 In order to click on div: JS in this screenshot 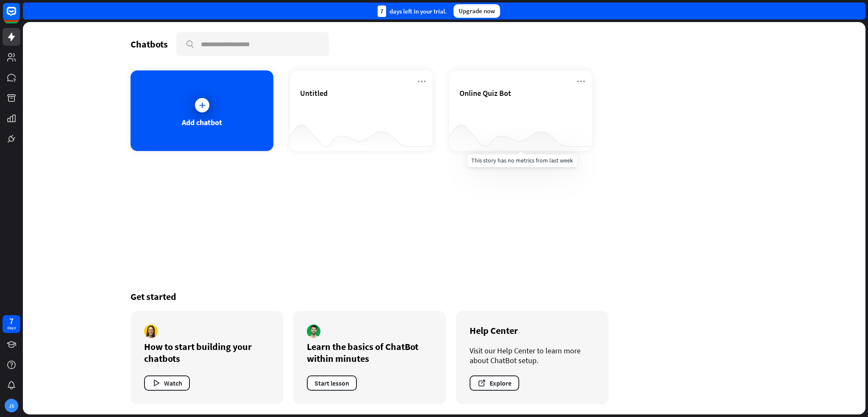, I will do `click(12, 405)`.